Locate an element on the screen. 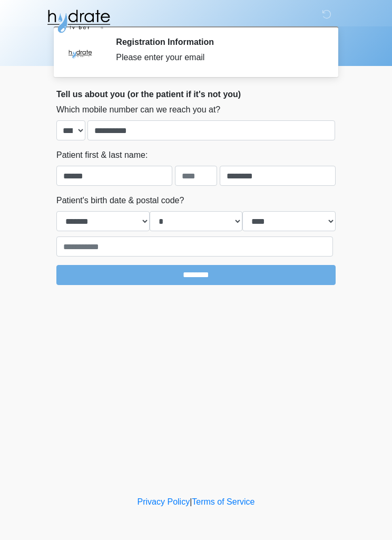 This screenshot has width=392, height=540. img: Hydrate IV Bar - Glendale Logo is located at coordinates (78, 21).